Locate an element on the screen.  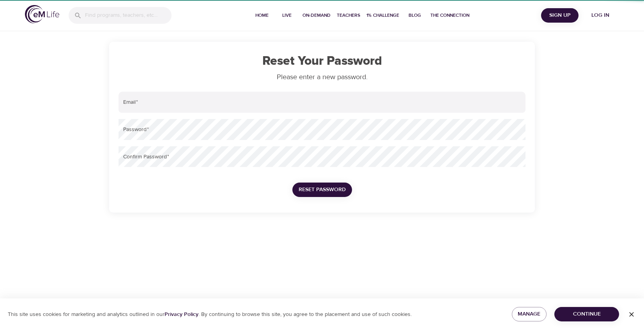
p: Please enter a new password. is located at coordinates (322, 77).